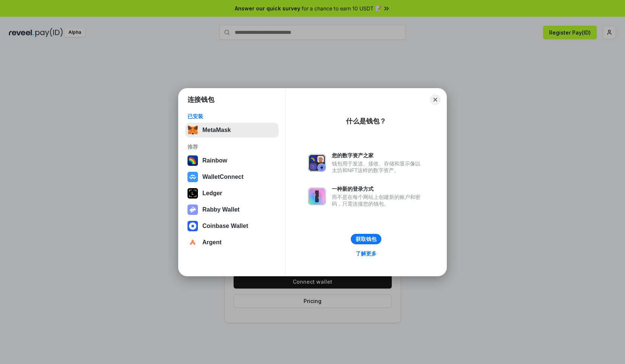 This screenshot has width=625, height=364. What do you see at coordinates (232, 193) in the screenshot?
I see `button: Ledger` at bounding box center [232, 193].